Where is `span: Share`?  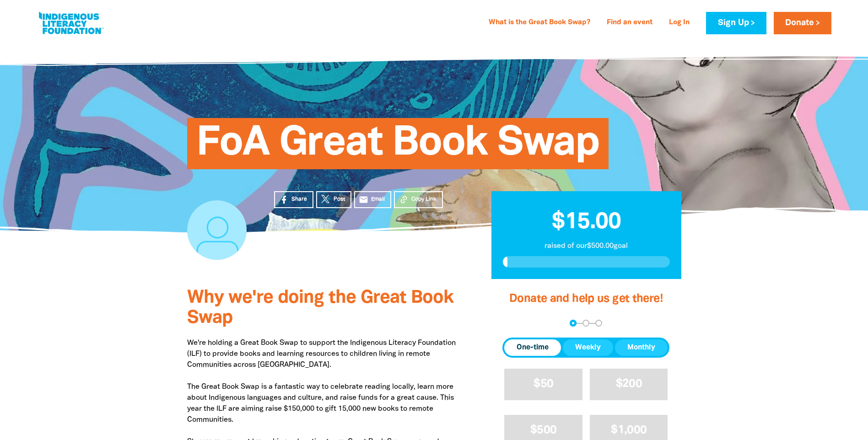
span: Share is located at coordinates (300, 199).